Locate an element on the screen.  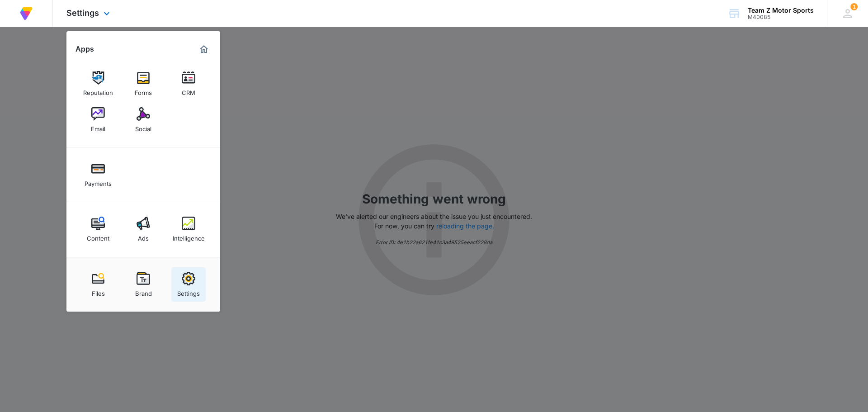
a: CRM is located at coordinates (189, 84).